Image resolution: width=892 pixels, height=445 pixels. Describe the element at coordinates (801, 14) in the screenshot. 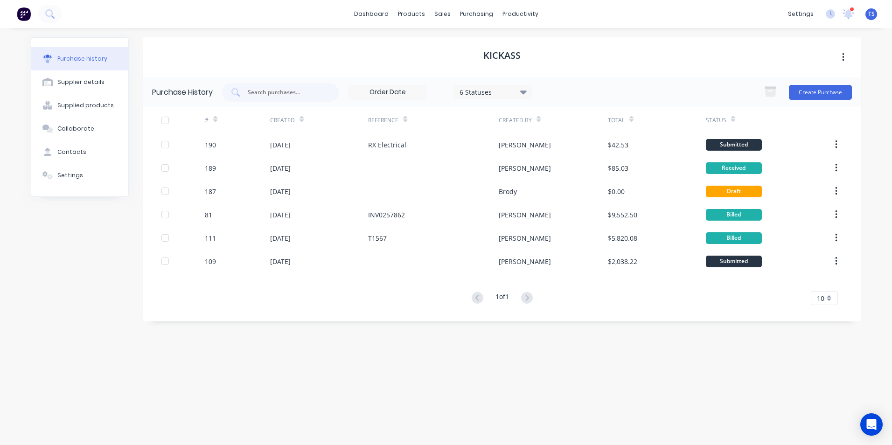

I see `div: settings` at that location.